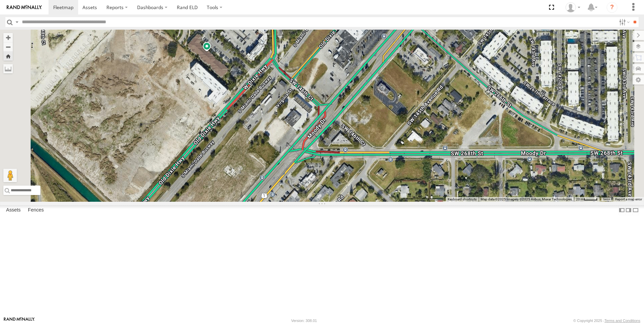 This screenshot has width=644, height=324. What do you see at coordinates (623, 321) in the screenshot?
I see `a: Terms and Conditions` at bounding box center [623, 321].